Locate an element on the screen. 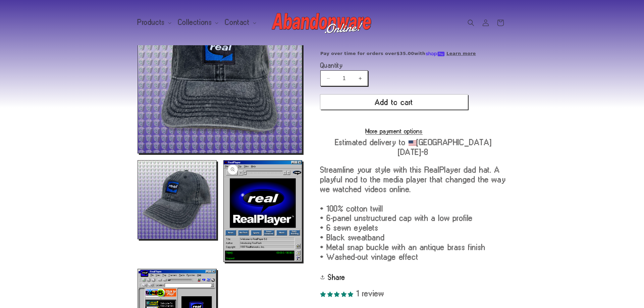 The width and height of the screenshot is (644, 308). b: Estimated delivery to is located at coordinates (370, 142).